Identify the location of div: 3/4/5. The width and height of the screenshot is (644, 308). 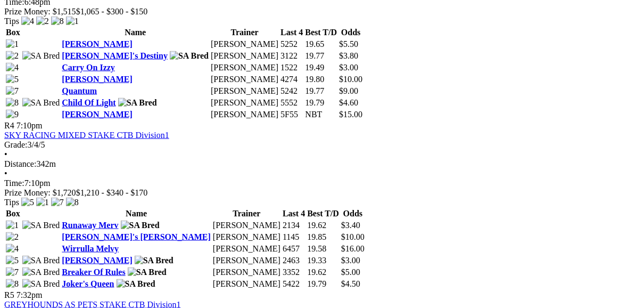
(322, 145).